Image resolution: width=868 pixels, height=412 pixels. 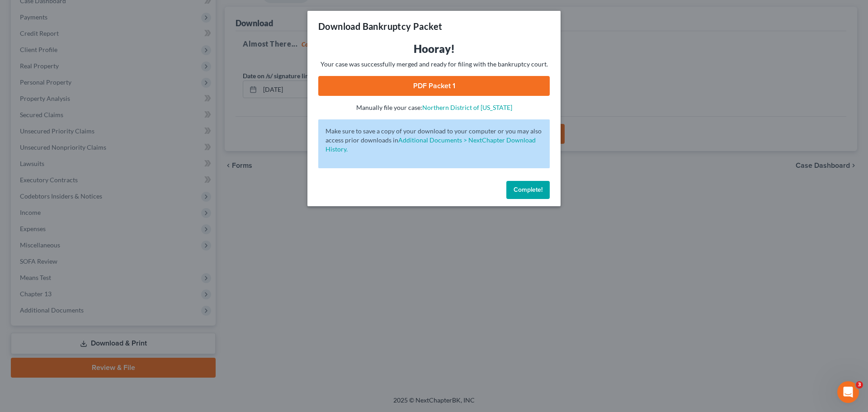 What do you see at coordinates (434, 49) in the screenshot?
I see `h3: Hooray!` at bounding box center [434, 49].